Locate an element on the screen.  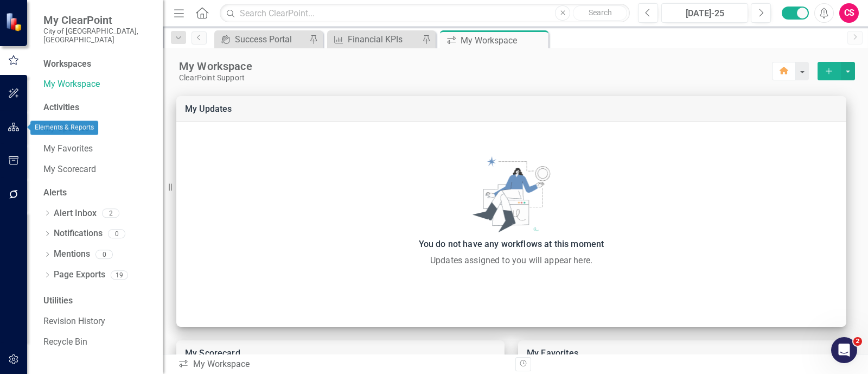
div: Elements & Reports is located at coordinates (64, 128).